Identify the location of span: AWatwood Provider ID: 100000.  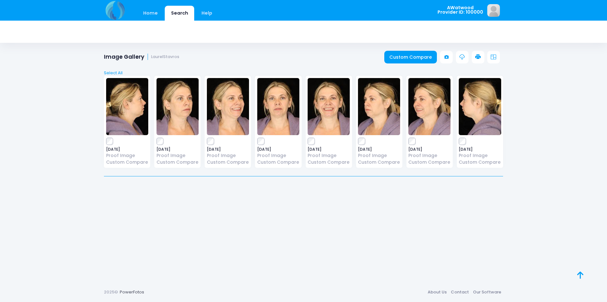
(460, 10).